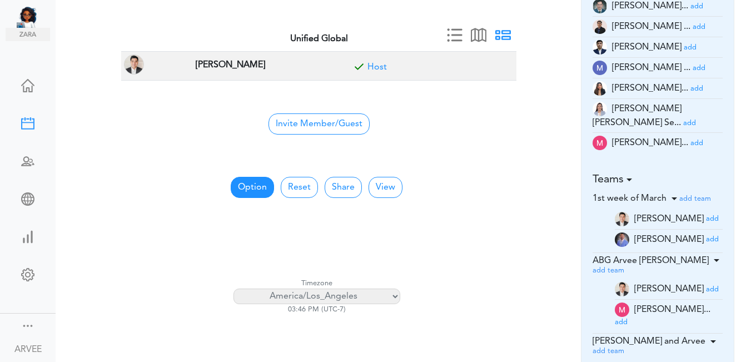 This screenshot has height=362, width=751. I want to click on span: 03:46 PM (UTC-7), so click(317, 309).